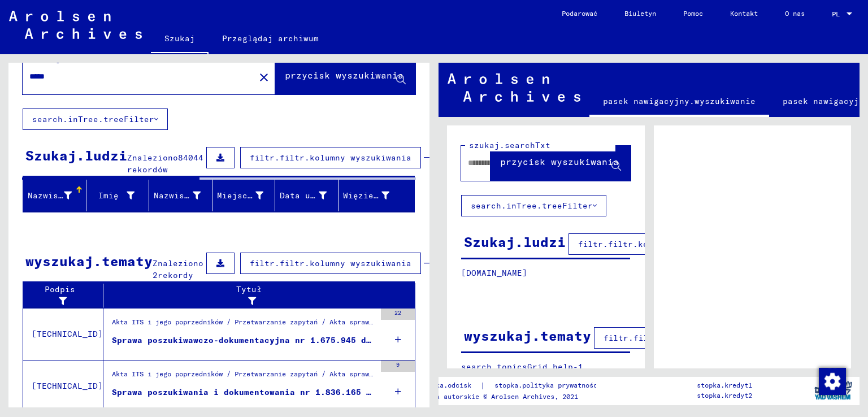 This screenshot has width=868, height=417. What do you see at coordinates (120, 195) in the screenshot?
I see `div: Imię` at bounding box center [120, 195].